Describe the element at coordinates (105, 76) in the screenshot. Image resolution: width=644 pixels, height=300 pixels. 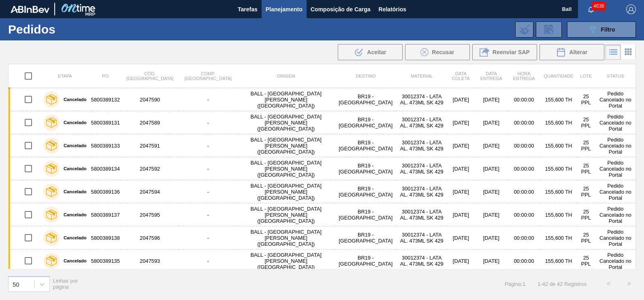
I see `span: PO` at that location.